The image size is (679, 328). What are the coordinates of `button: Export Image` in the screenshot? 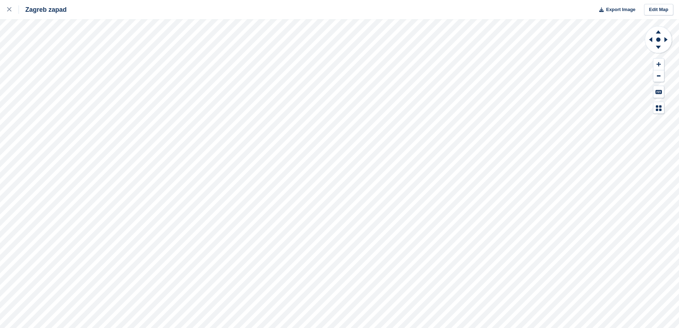 It's located at (615, 10).